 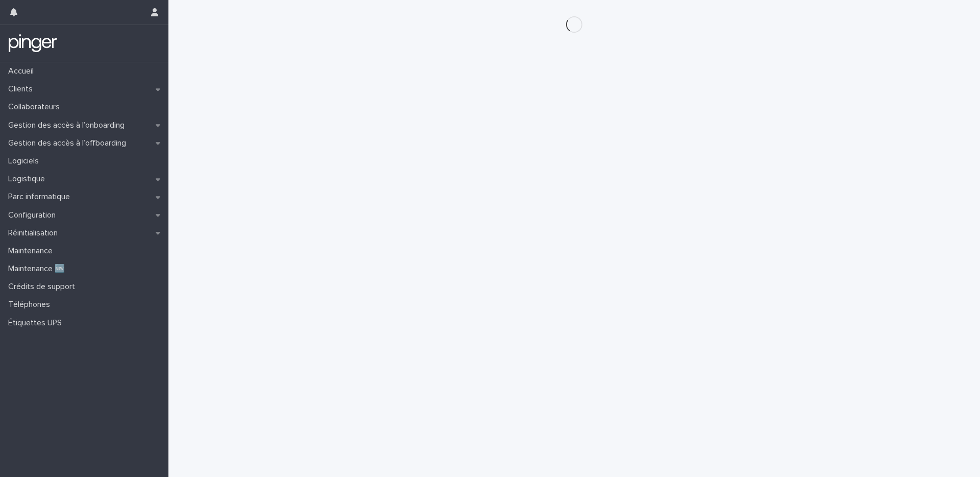 What do you see at coordinates (32, 251) in the screenshot?
I see `p: Maintenance` at bounding box center [32, 251].